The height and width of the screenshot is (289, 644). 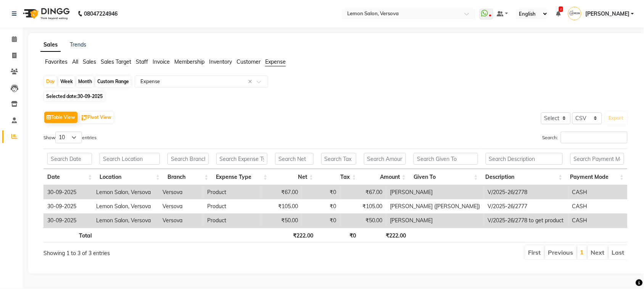 What do you see at coordinates (188, 159) in the screenshot?
I see `input: Search Branch` at bounding box center [188, 159].